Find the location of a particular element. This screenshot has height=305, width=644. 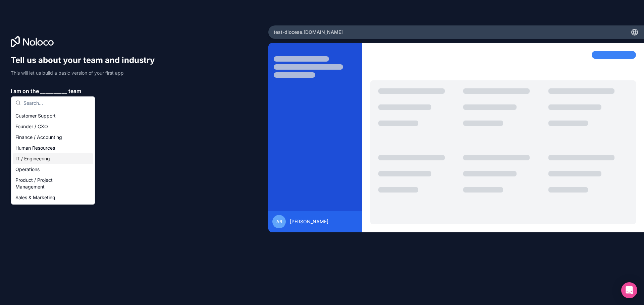

div: Founder / CXO is located at coordinates (53, 127).